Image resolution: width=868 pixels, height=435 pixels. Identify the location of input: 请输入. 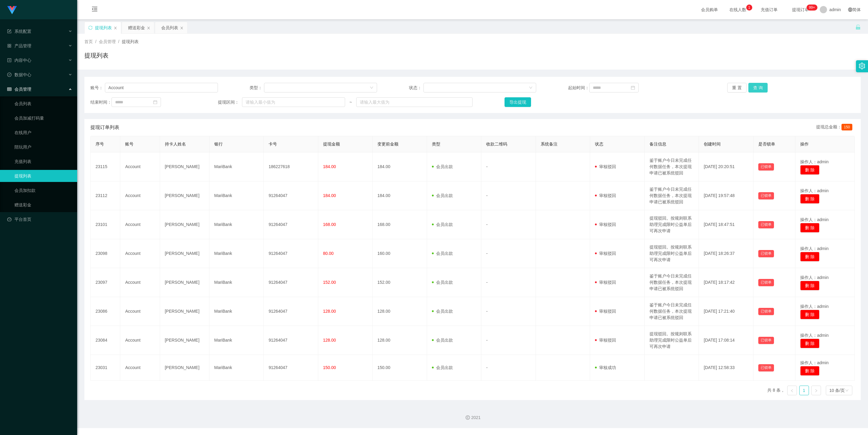
(161, 88).